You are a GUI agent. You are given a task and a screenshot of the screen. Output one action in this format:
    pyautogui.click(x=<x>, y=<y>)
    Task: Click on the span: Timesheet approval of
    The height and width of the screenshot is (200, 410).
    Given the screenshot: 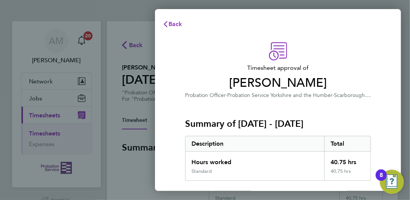 What is the action you would take?
    pyautogui.click(x=278, y=68)
    